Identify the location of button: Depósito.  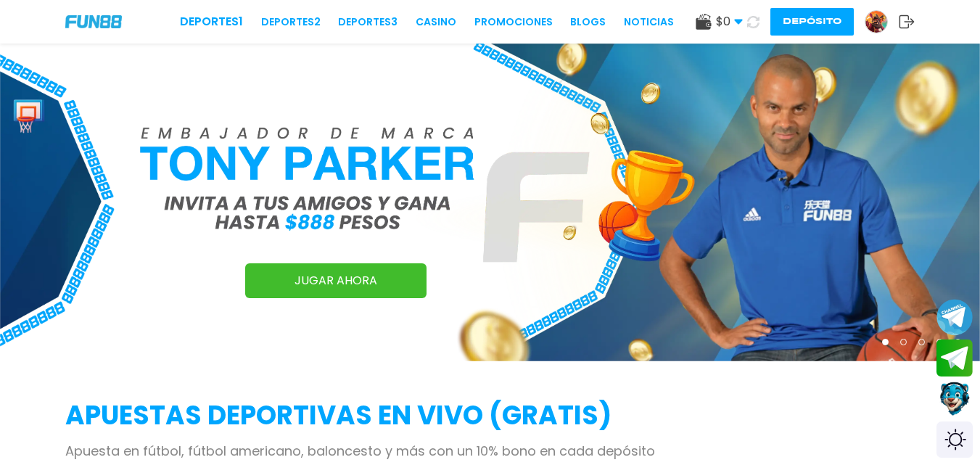
(811, 22).